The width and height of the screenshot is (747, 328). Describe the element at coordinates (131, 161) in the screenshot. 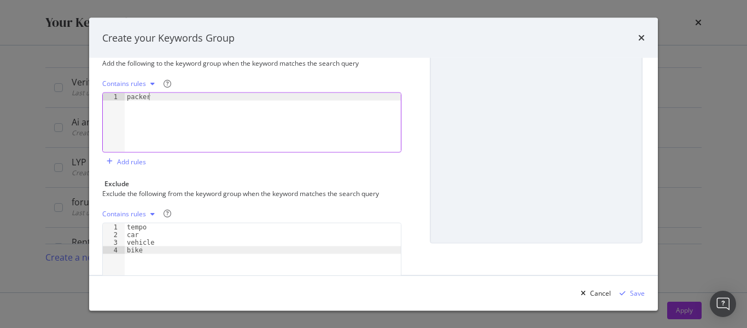

I see `div: Add rules` at that location.